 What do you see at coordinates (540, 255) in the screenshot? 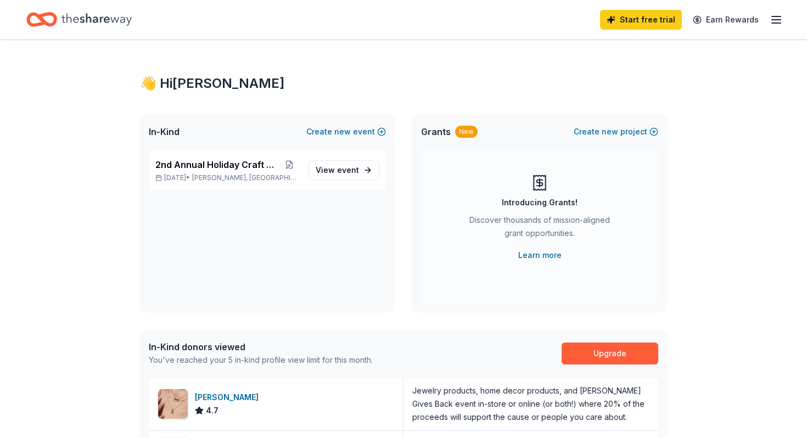
I see `a: Learn more` at bounding box center [540, 255].